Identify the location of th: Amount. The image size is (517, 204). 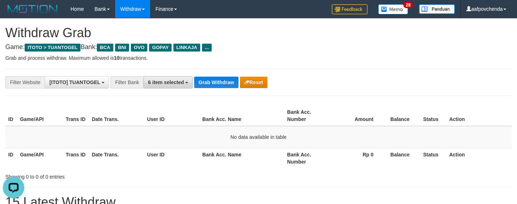
(357, 115).